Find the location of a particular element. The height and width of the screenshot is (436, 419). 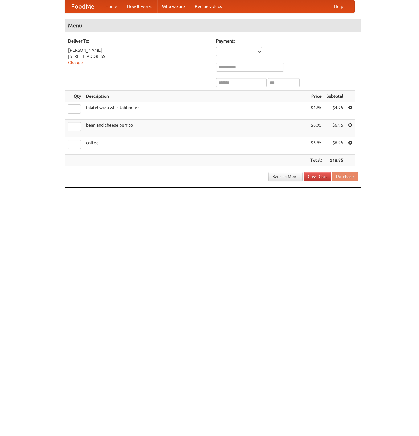

a: FoodMe is located at coordinates (83, 6).